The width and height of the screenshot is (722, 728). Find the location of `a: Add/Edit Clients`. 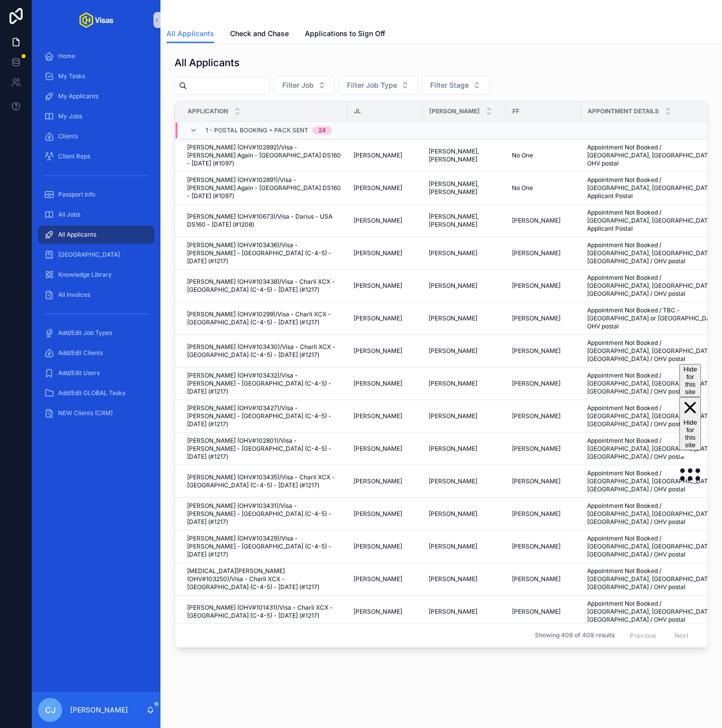

a: Add/Edit Clients is located at coordinates (96, 353).